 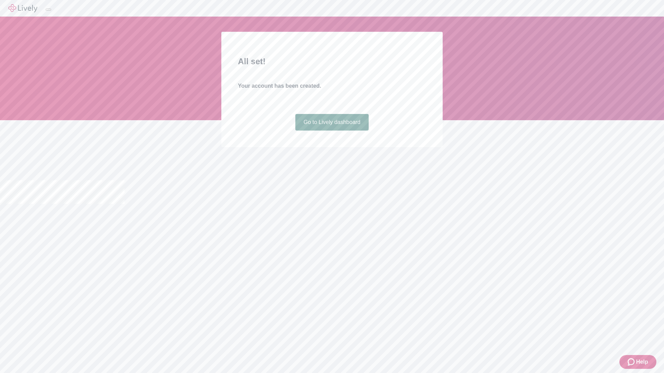 I want to click on h2: All set!, so click(x=332, y=62).